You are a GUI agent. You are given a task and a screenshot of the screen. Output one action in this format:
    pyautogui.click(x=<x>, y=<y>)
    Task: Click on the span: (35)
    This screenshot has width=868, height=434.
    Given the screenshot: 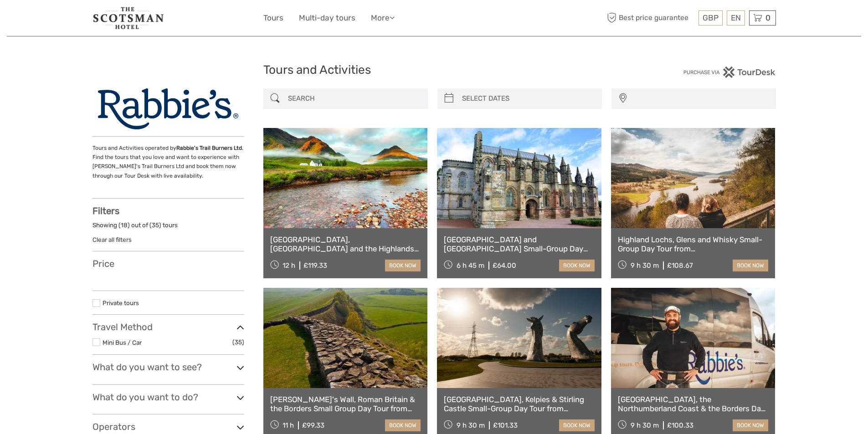 What is the action you would take?
    pyautogui.click(x=238, y=342)
    